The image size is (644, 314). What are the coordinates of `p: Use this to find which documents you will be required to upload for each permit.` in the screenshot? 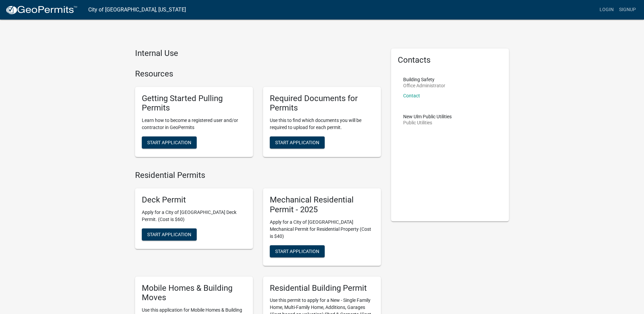 It's located at (322, 124).